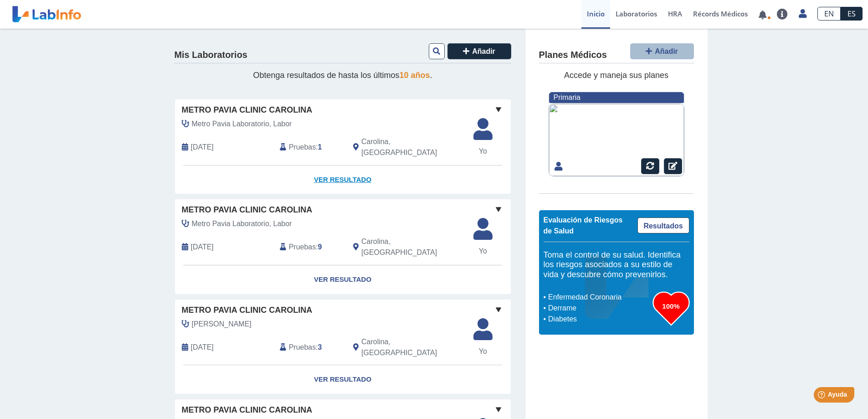 The height and width of the screenshot is (419, 868). What do you see at coordinates (202, 248) in the screenshot?
I see `span: 2025-06-26` at bounding box center [202, 248].